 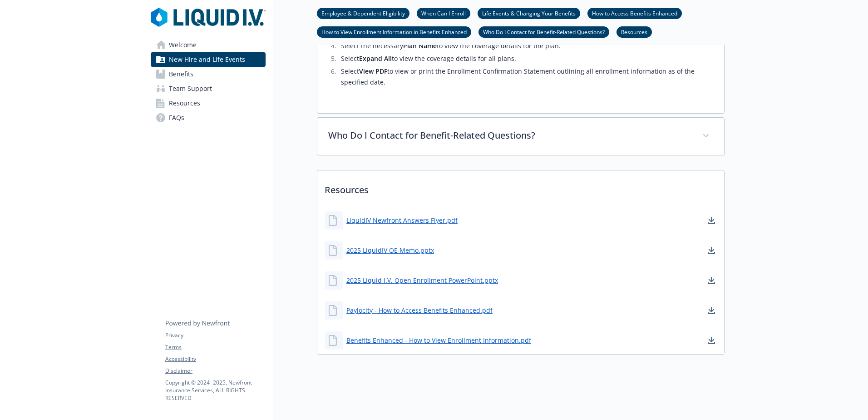 I want to click on a: When Can I Enroll, so click(x=444, y=12).